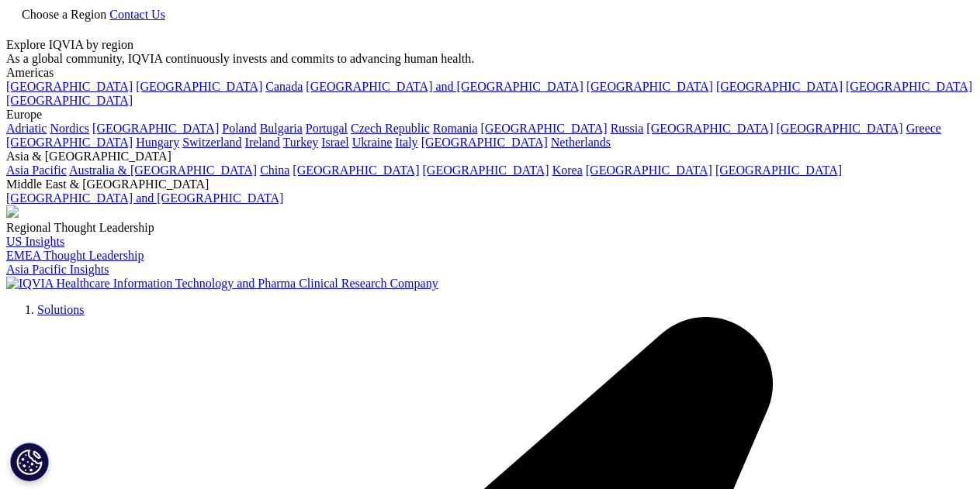 This screenshot has width=980, height=489. Describe the element at coordinates (281, 128) in the screenshot. I see `a: Bulgaria` at that location.